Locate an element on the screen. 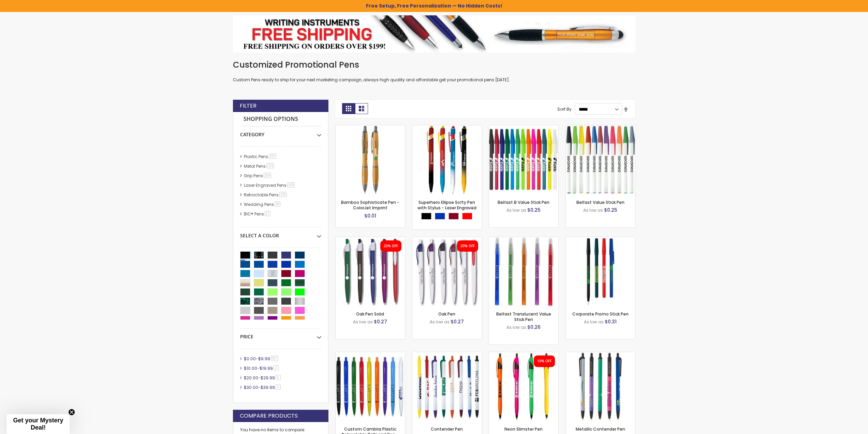  span: 287 is located at coordinates (273, 156).